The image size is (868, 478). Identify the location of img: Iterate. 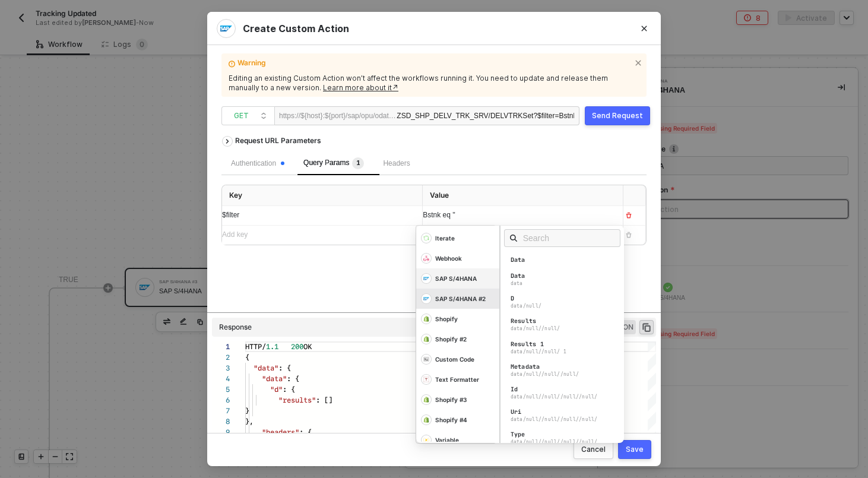
(427, 238).